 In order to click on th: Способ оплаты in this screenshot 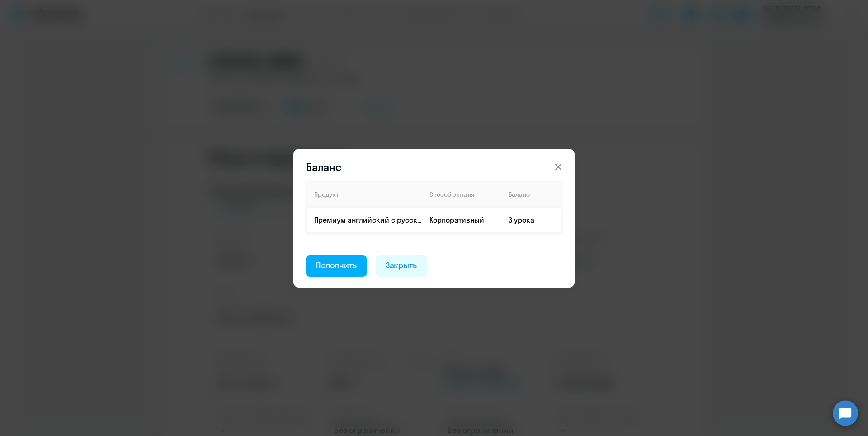, I will do `click(461, 195)`.